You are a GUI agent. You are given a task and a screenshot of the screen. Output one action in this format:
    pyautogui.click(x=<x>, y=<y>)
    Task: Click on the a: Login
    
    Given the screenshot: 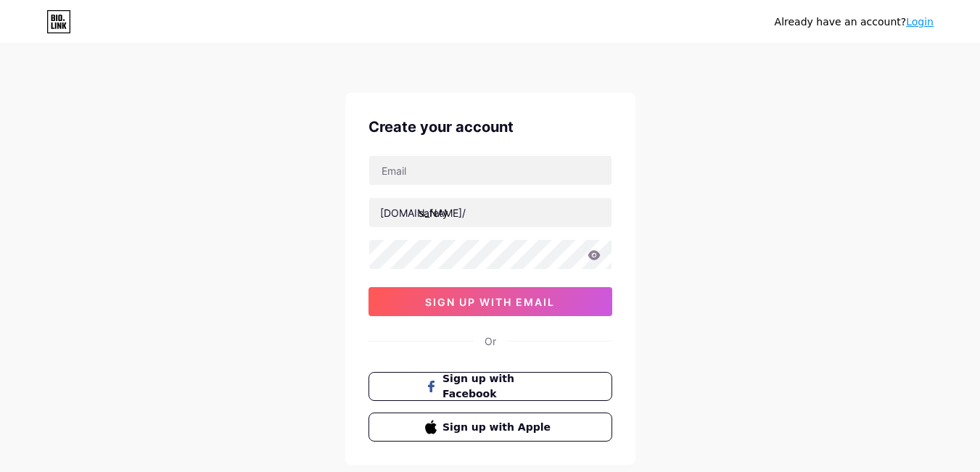 What is the action you would take?
    pyautogui.click(x=920, y=21)
    